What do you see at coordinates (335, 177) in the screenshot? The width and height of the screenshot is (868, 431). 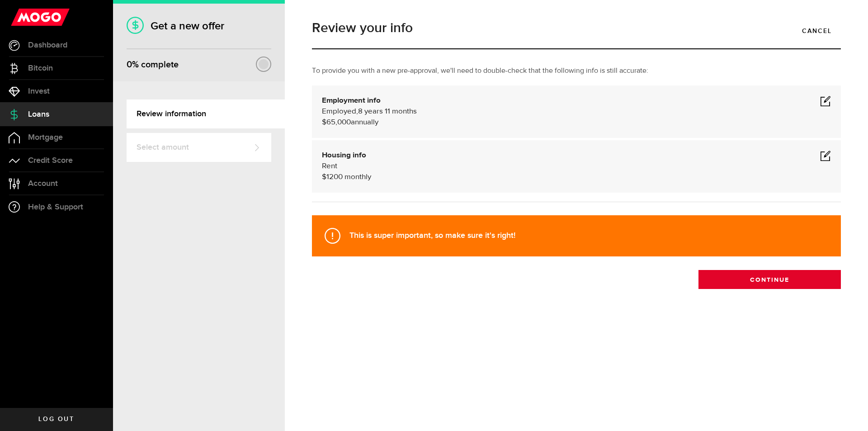 I see `span: 1200` at bounding box center [335, 177].